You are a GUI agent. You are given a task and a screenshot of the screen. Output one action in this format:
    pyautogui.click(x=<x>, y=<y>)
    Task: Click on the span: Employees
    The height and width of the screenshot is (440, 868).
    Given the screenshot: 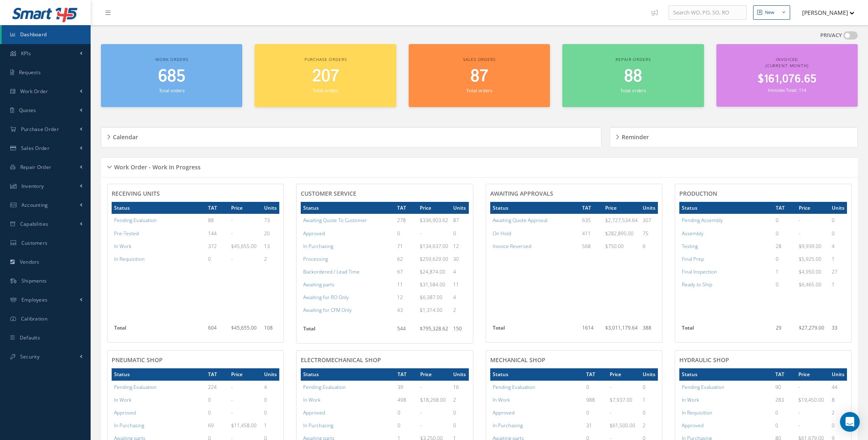 What is the action you would take?
    pyautogui.click(x=35, y=300)
    